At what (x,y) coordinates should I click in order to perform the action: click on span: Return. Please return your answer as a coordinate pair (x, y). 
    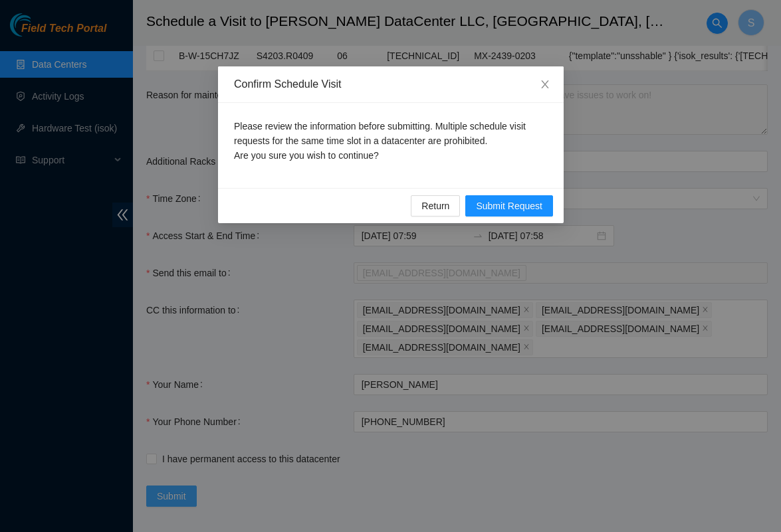
    Looking at the image, I should click on (435, 206).